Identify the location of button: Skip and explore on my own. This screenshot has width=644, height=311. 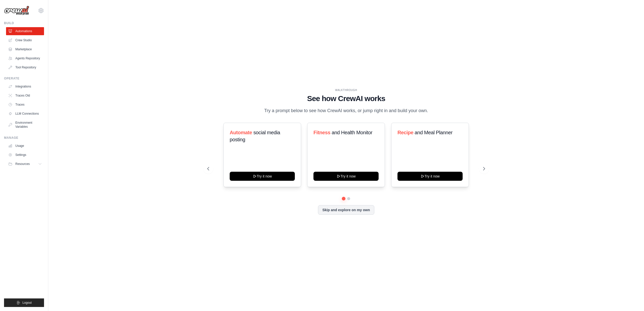
(346, 210).